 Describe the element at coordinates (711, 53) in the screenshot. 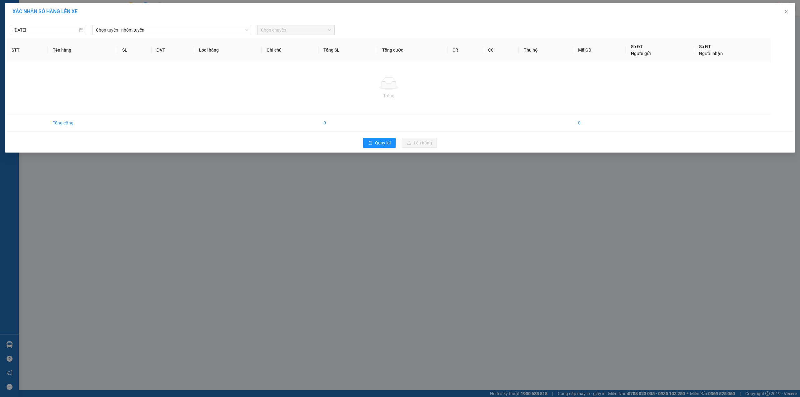

I see `span: Người nhận` at that location.